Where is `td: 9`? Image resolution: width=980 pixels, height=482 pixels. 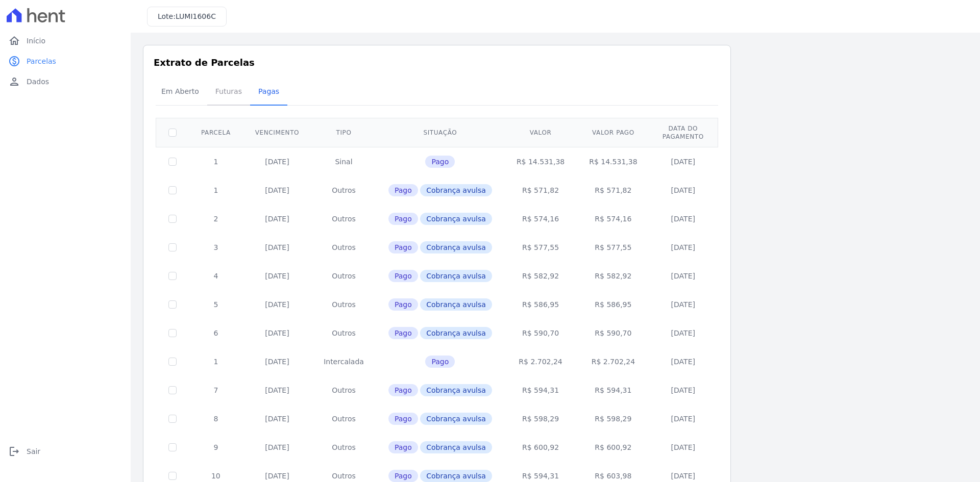
td: 9 is located at coordinates (216, 447).